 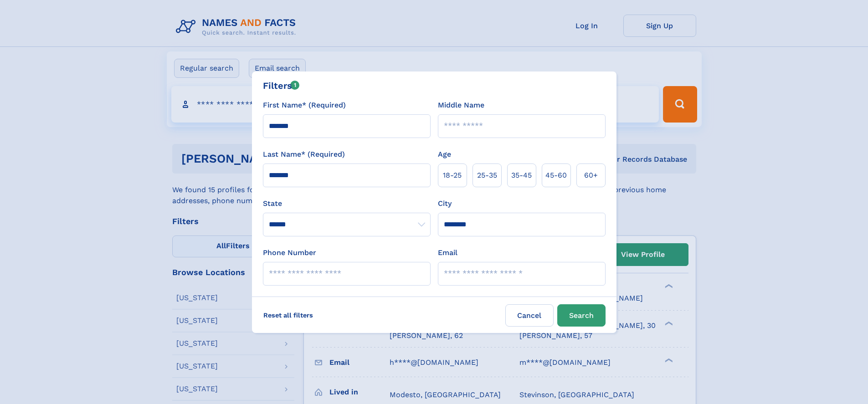 What do you see at coordinates (487, 175) in the screenshot?
I see `span: 25‑35` at bounding box center [487, 175].